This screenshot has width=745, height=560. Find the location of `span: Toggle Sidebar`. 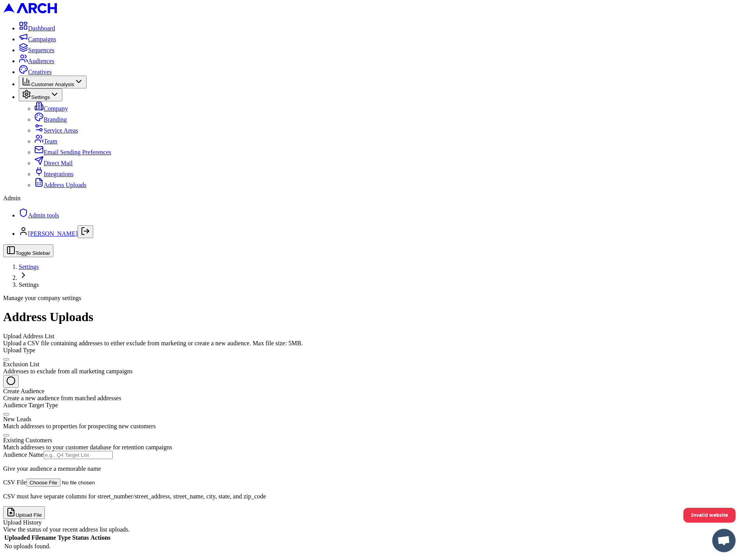

span: Toggle Sidebar is located at coordinates (33, 253).